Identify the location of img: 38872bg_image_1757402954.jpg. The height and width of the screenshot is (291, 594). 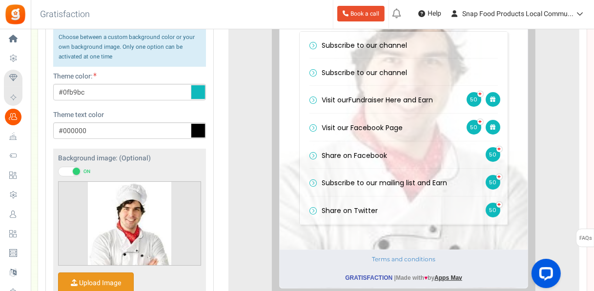
(129, 224).